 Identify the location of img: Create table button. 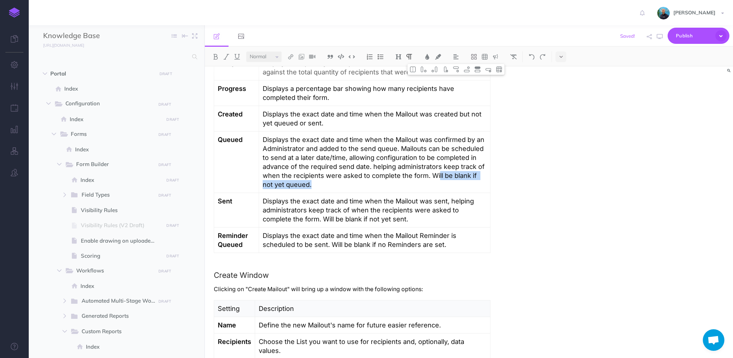
(485, 57).